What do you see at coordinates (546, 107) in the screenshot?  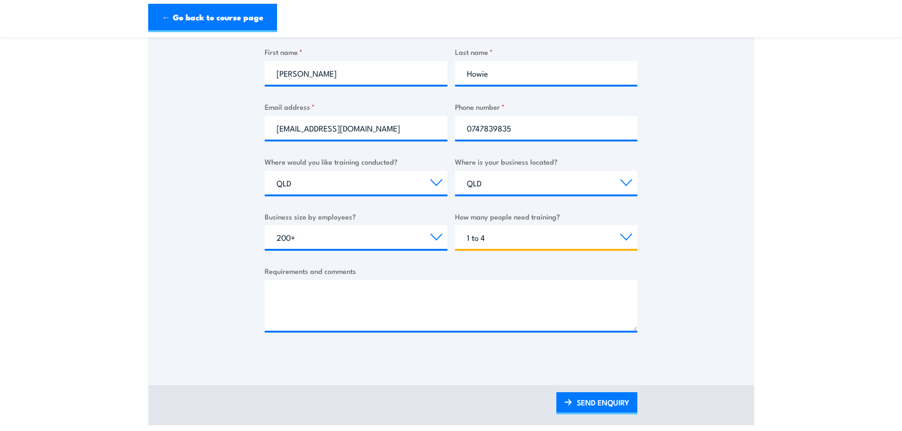 I see `label: Phone number` at bounding box center [546, 107].